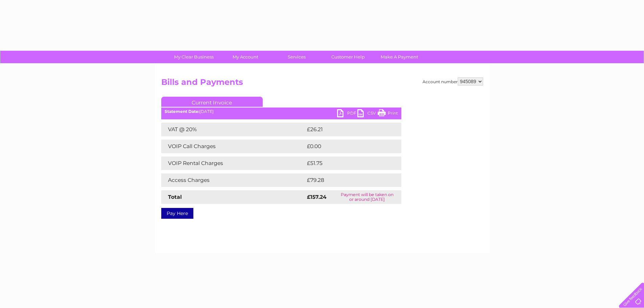 The image size is (644, 308). Describe the element at coordinates (388, 114) in the screenshot. I see `a: Print` at that location.